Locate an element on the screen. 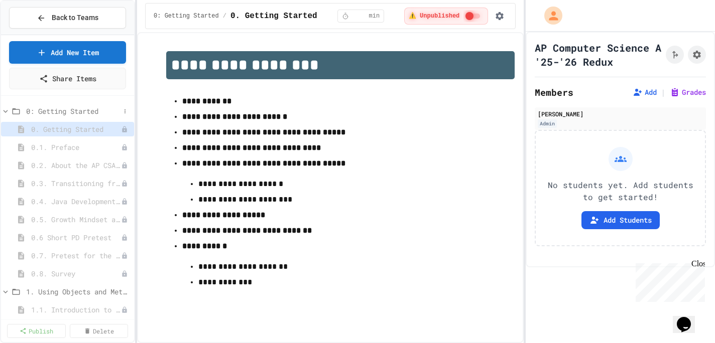  button: Click to see fork details is located at coordinates (675, 55).